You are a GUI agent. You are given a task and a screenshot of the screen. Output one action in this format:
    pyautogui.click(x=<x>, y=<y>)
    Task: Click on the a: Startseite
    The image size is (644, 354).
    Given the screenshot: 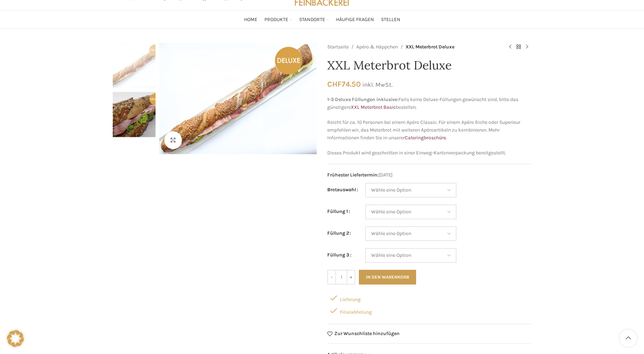 What is the action you would take?
    pyautogui.click(x=338, y=47)
    